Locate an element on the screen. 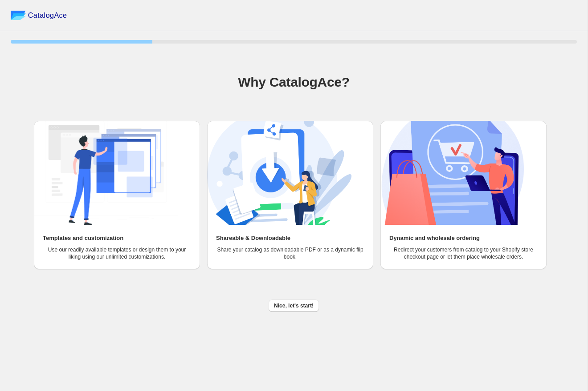 The image size is (588, 391). img: catalog ace is located at coordinates (19, 15).